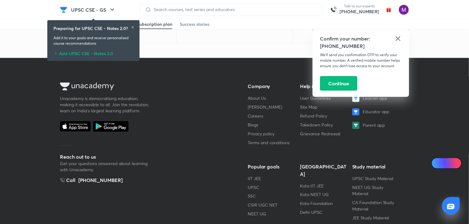 The image size is (469, 224). I want to click on h5: Company, so click(271, 86).